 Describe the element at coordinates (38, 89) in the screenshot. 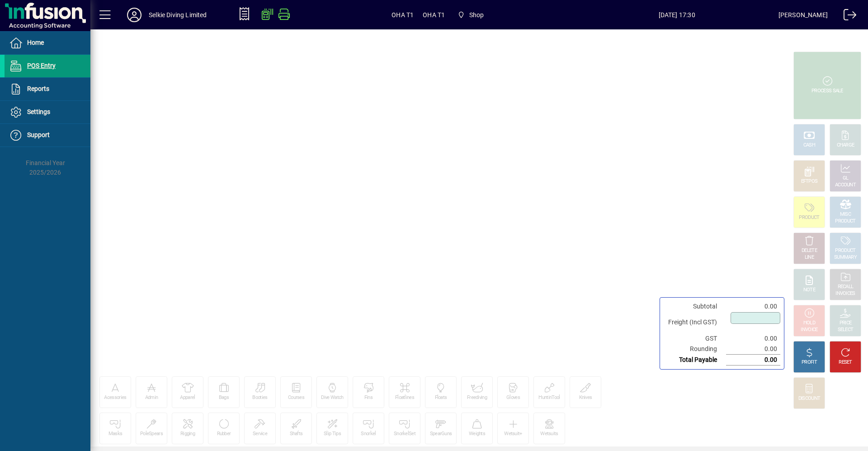

I see `span: Reports` at that location.